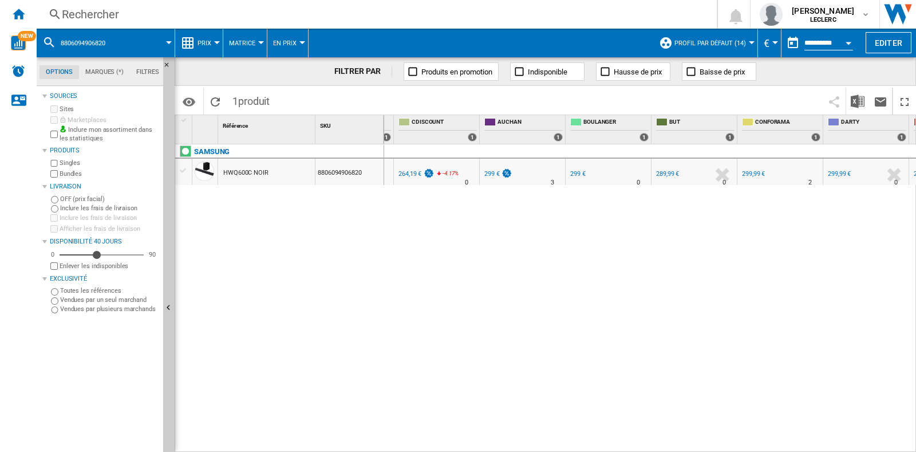 Image resolution: width=916 pixels, height=452 pixels. I want to click on button: Profil par défaut (14), so click(713, 43).